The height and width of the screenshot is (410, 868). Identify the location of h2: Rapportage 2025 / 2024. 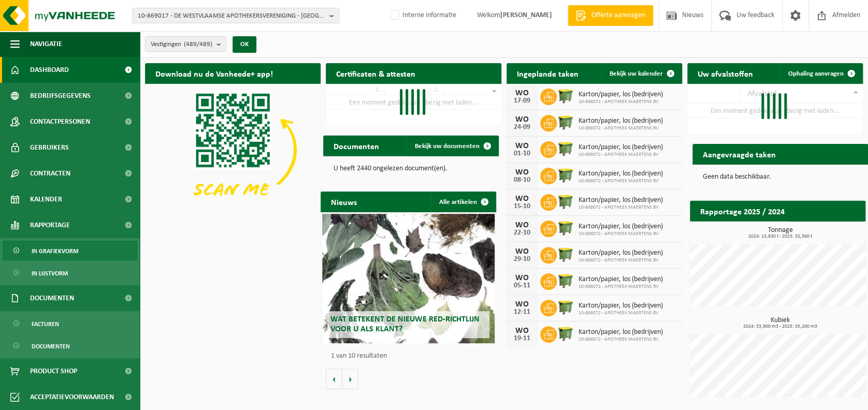
(742, 211).